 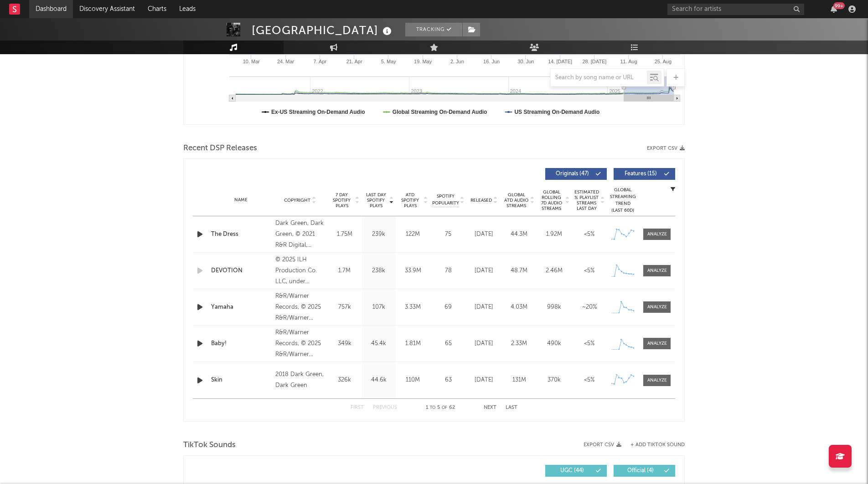 What do you see at coordinates (300, 234) in the screenshot?
I see `div: Dark Green, Dark Green, © 2021 R&R Digital, LLC/Warner Records Inc.` at bounding box center [300, 234].